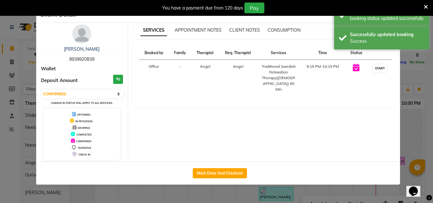 This screenshot has width=433, height=203. I want to click on span: CLIENT NOTES, so click(244, 30).